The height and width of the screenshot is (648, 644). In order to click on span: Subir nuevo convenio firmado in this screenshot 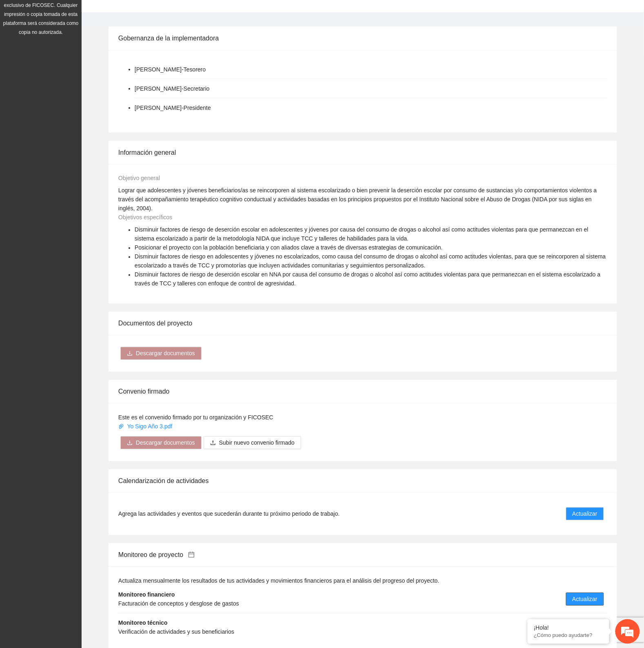, I will do `click(257, 443)`.